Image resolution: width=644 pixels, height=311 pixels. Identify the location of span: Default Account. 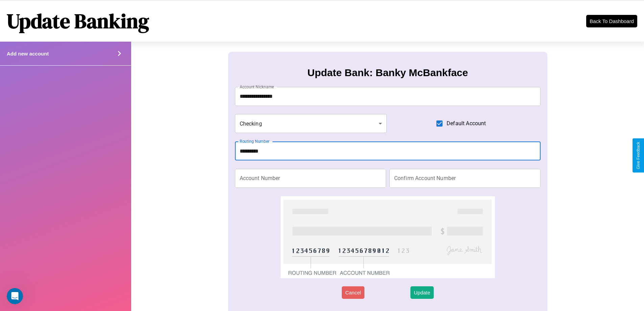
(466, 123).